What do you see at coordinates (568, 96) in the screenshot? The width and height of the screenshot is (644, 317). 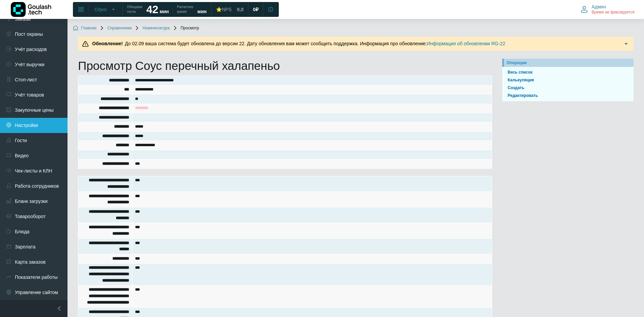 I see `a: Редактировать` at bounding box center [568, 96].